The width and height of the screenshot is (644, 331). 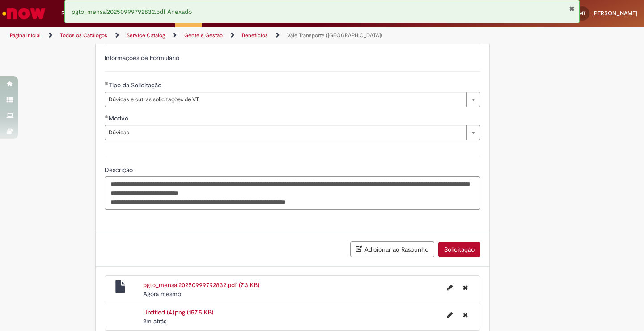 I want to click on span: Dúvidas e outras solicitações de VT, so click(x=285, y=100).